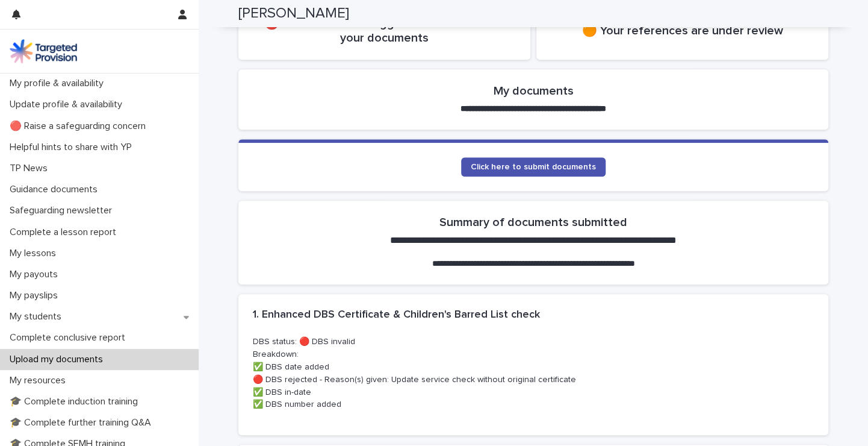 The width and height of the screenshot is (868, 446). What do you see at coordinates (534, 167) in the screenshot?
I see `a: Click here to submit documents` at bounding box center [534, 167].